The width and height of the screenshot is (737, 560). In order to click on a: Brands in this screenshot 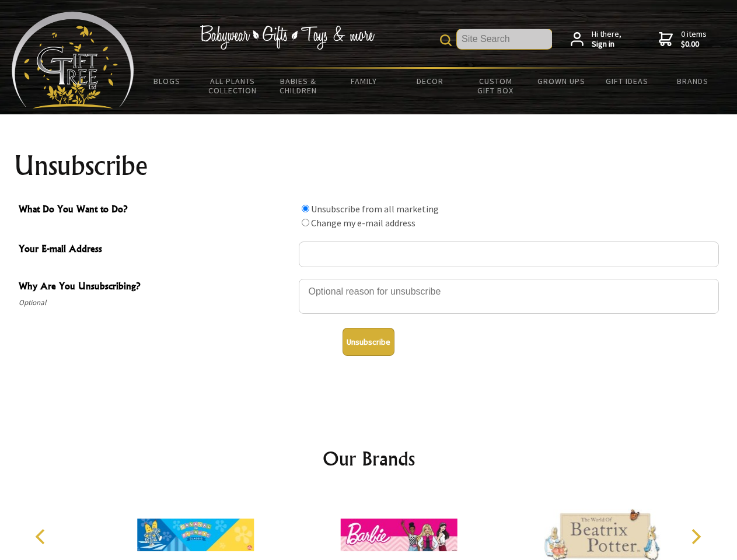, I will do `click(693, 81)`.